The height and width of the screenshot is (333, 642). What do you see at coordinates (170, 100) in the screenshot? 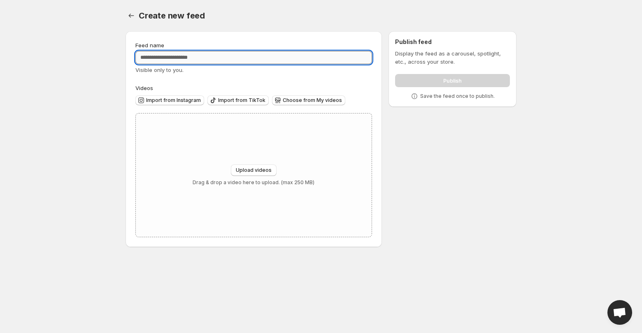
I see `button: Import from Instagram` at bounding box center [170, 100].